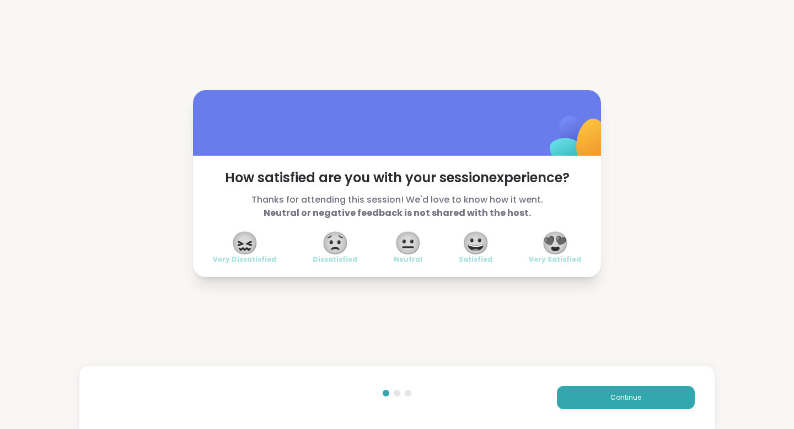 The width and height of the screenshot is (794, 429). What do you see at coordinates (397, 206) in the screenshot?
I see `span: Thanks for attending this session! We'd love to know how it went.` at bounding box center [397, 206].